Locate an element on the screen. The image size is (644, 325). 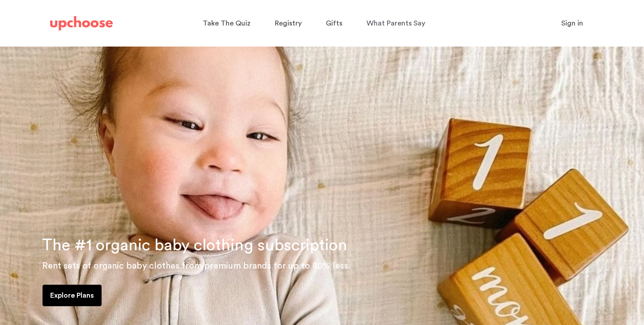
a: UpChoose is located at coordinates (81, 23).